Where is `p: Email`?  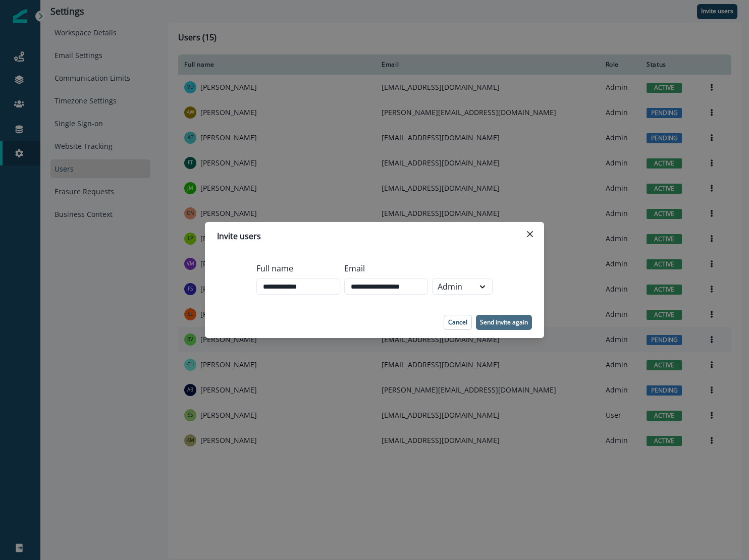 p: Email is located at coordinates (354, 269).